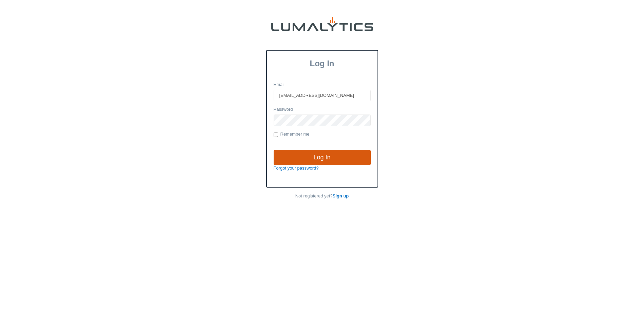 The height and width of the screenshot is (314, 644). What do you see at coordinates (283, 110) in the screenshot?
I see `label: Password` at bounding box center [283, 110].